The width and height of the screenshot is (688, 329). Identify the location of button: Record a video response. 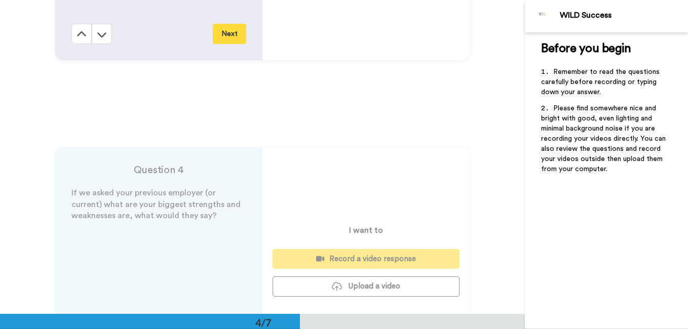
(366, 259).